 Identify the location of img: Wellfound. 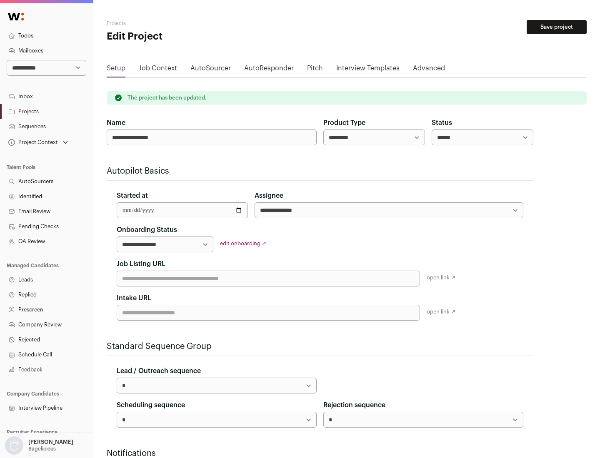
(16, 17).